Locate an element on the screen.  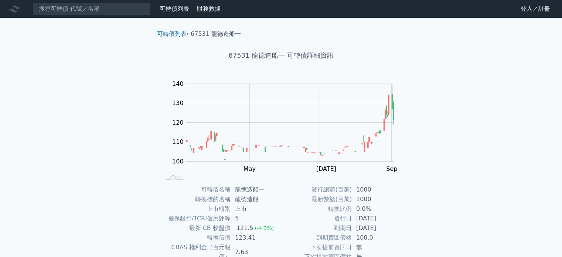
a: 登入／註冊 is located at coordinates (535, 9).